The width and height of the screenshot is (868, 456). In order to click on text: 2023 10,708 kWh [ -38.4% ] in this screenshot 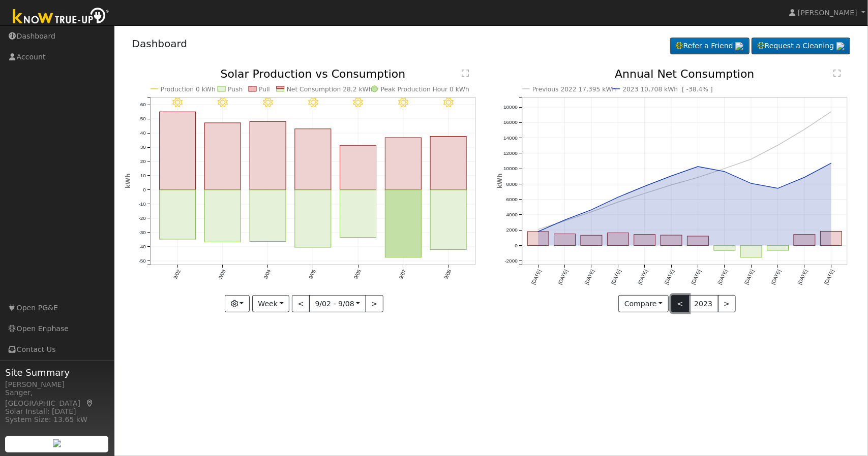, I will do `click(667, 89)`.